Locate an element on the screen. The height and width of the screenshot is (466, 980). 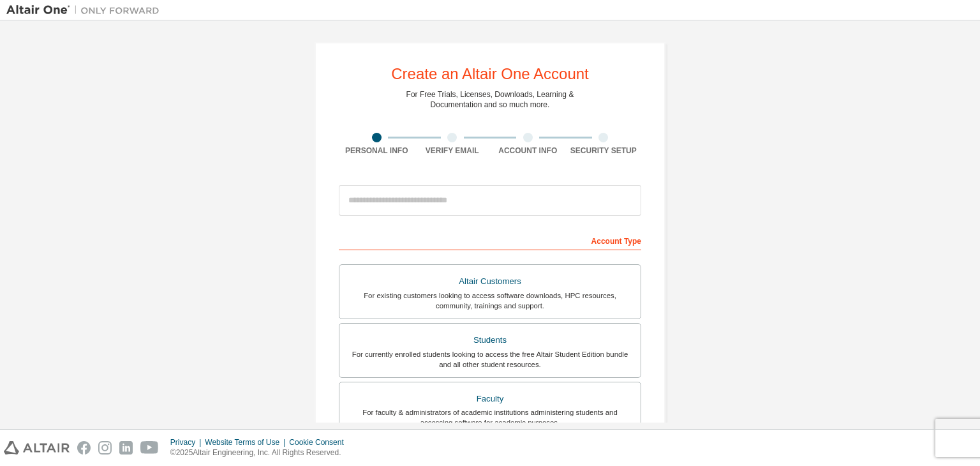
img: facebook.svg is located at coordinates (84, 448).